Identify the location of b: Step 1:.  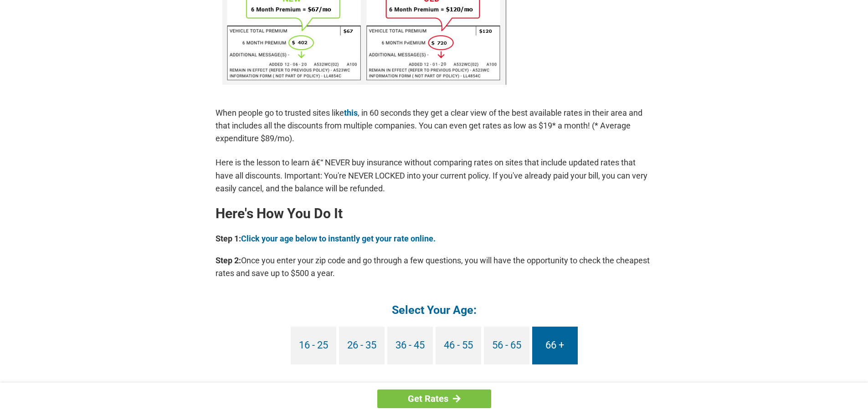
(229, 238).